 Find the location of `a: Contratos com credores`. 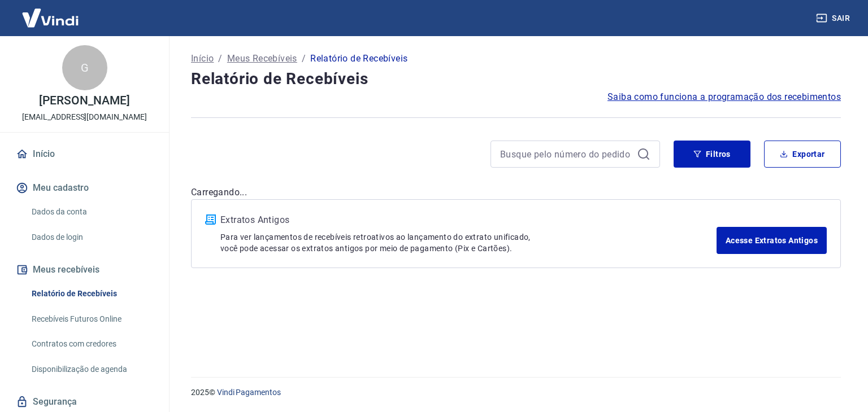

a: Contratos com credores is located at coordinates (91, 344).